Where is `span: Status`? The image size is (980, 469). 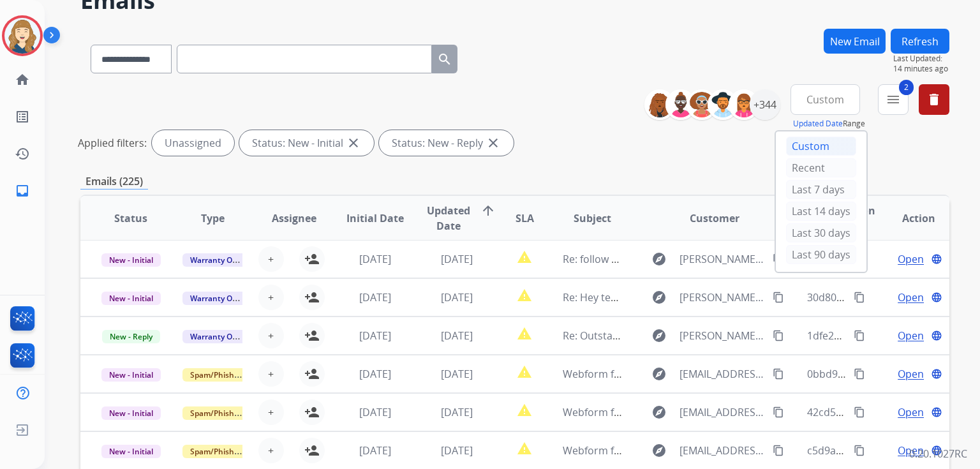
span: Status is located at coordinates (130, 219).